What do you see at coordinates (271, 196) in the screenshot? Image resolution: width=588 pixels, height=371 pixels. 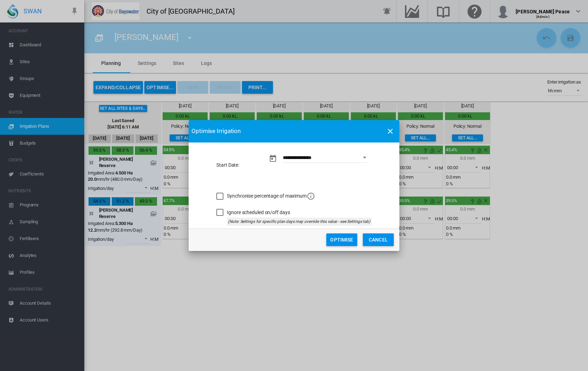 I see `span: Synchronise percentage of maximum` at bounding box center [271, 196].